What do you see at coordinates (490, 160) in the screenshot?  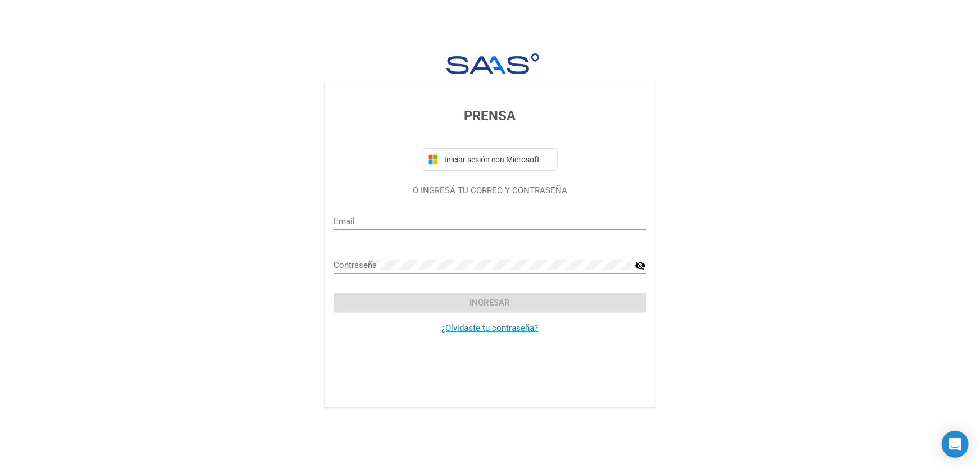 I see `button: Iniciar sesión con Microsoft` at bounding box center [490, 160].